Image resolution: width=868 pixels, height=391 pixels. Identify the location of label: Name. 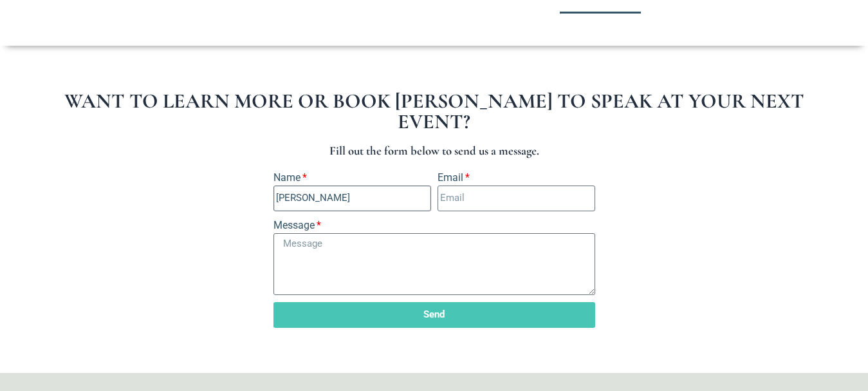
(290, 178).